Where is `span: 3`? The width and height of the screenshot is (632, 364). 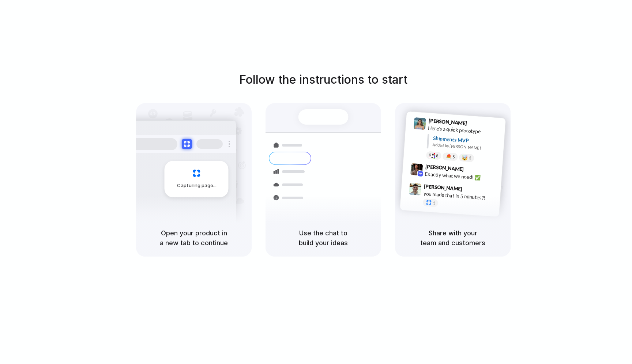
span: 3 is located at coordinates (470, 158).